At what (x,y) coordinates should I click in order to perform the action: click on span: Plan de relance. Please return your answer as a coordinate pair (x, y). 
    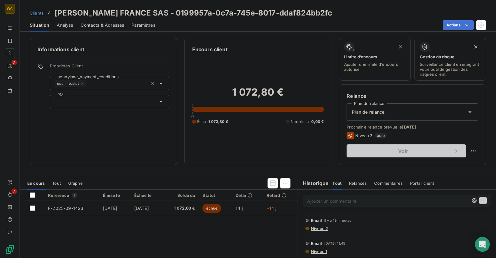
    Looking at the image, I should click on (368, 112).